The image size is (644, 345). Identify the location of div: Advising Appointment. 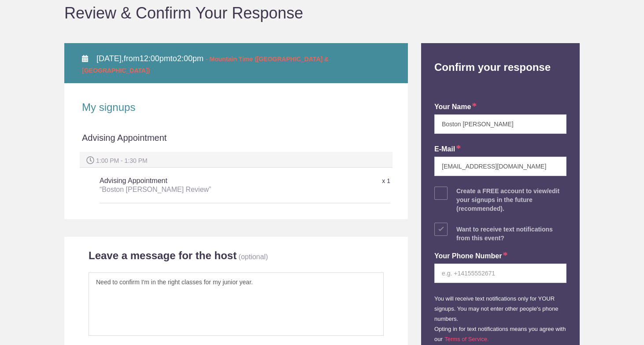
(236, 142).